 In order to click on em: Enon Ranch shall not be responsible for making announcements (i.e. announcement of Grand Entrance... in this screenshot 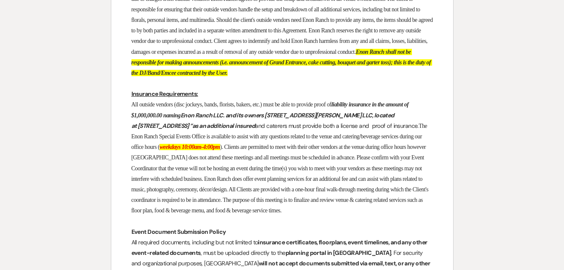, I will do `click(282, 62)`.